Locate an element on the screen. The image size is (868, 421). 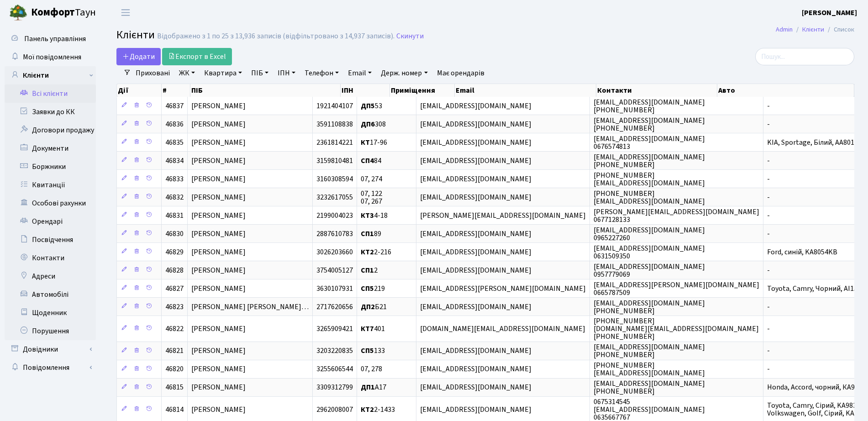
span: 3232617055 is located at coordinates (335, 198).